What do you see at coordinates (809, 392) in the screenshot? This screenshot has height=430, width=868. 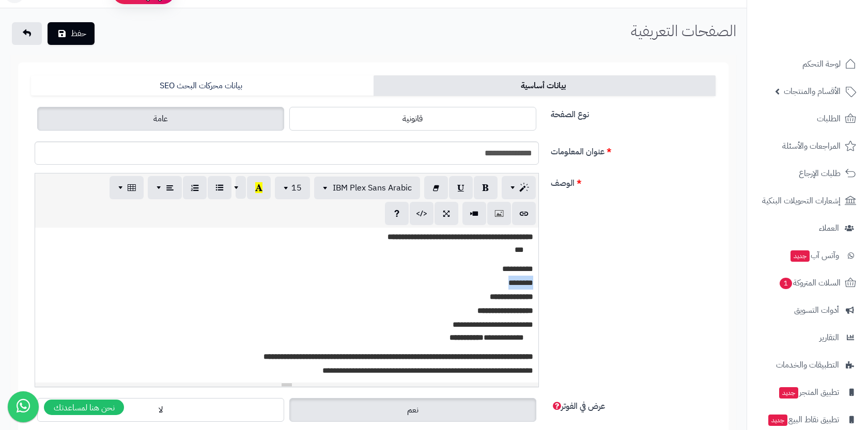 I see `span: تطبيق المتجر` at bounding box center [809, 392].